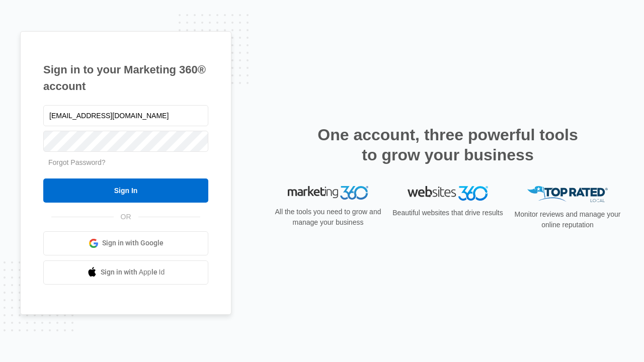  What do you see at coordinates (567, 194) in the screenshot?
I see `img: Top Rated Local` at bounding box center [567, 194].